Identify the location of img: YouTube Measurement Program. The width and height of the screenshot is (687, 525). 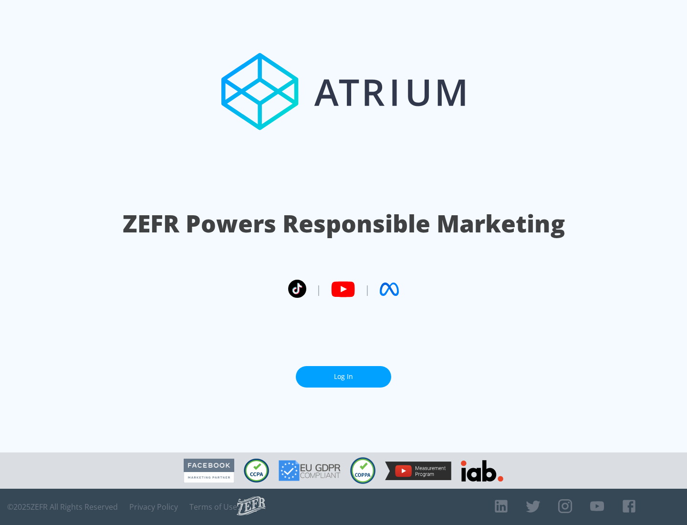
(418, 470).